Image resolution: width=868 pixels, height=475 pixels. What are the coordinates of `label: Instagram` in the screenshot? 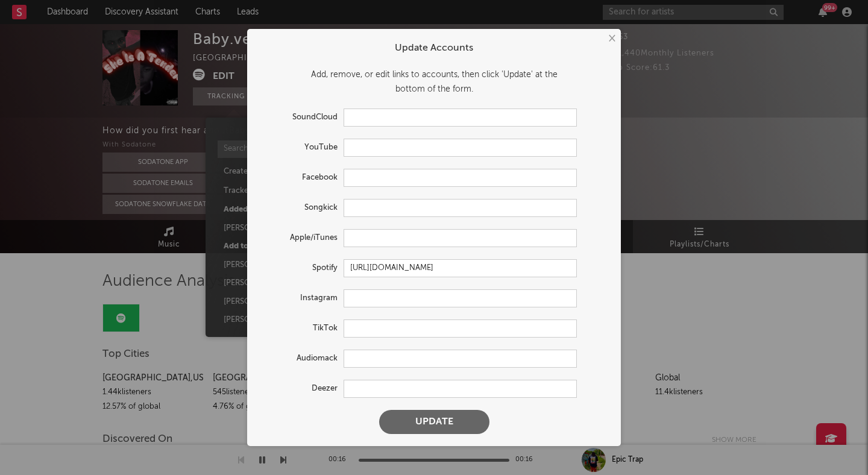 It's located at (301, 299).